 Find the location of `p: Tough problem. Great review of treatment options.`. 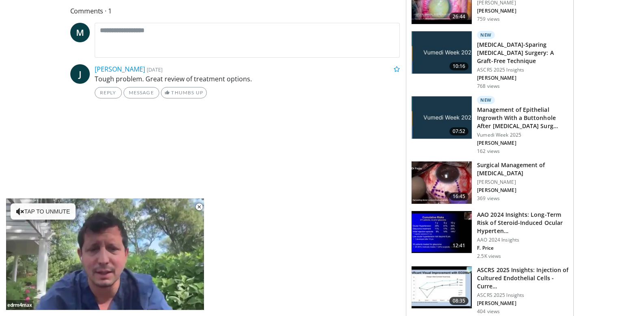

p: Tough problem. Great review of treatment options. is located at coordinates (247, 79).